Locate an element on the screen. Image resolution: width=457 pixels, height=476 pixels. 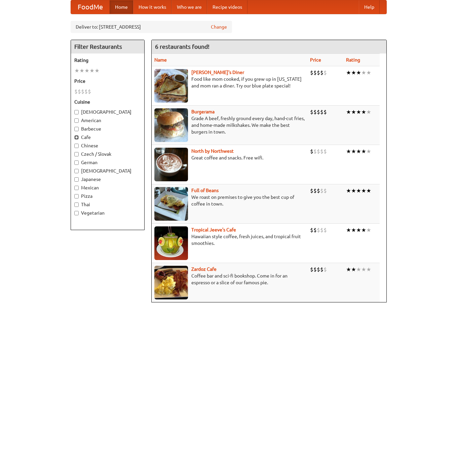
label: German is located at coordinates (108, 163).